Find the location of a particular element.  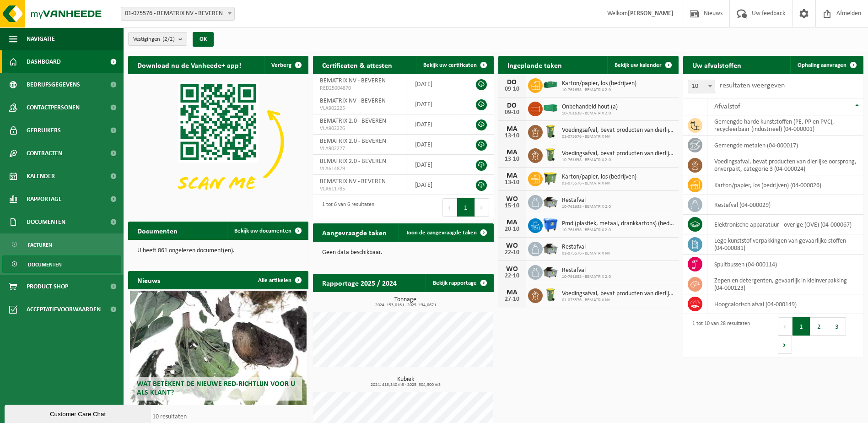

span: Facturen is located at coordinates (40, 245).